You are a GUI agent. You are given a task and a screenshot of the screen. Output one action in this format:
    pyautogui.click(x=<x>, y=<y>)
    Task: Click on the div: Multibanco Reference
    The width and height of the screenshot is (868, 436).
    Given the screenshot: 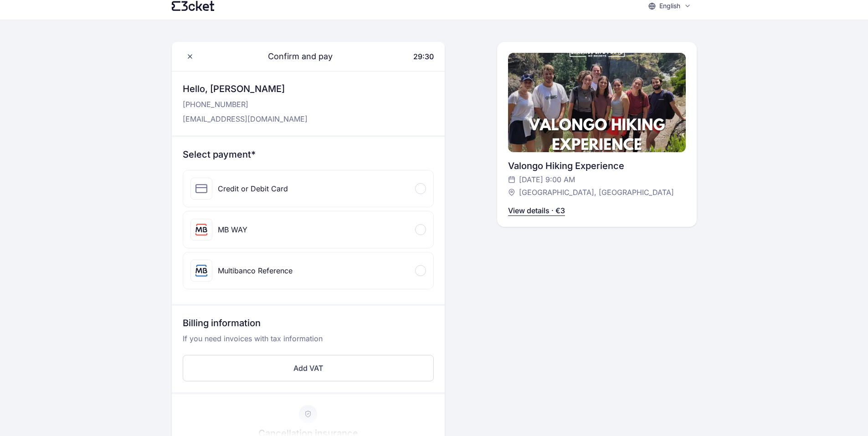 What is the action you would take?
    pyautogui.click(x=255, y=271)
    